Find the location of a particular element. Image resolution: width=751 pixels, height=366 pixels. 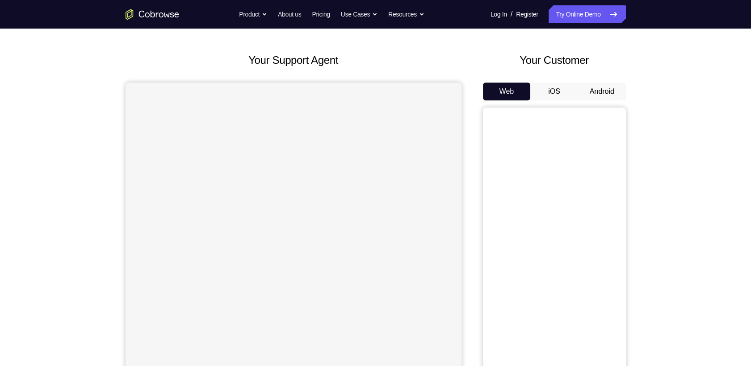

a: Go to the home page is located at coordinates (152, 14).